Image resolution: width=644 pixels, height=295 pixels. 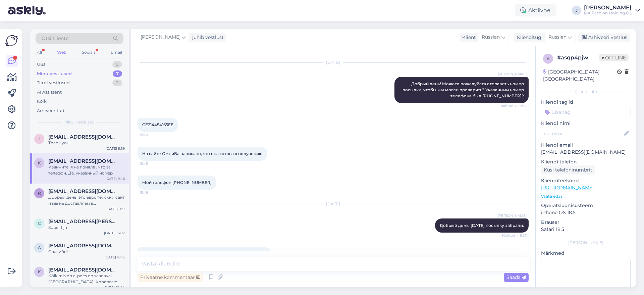 I want to click on div: Спасибо!, so click(x=87, y=252).